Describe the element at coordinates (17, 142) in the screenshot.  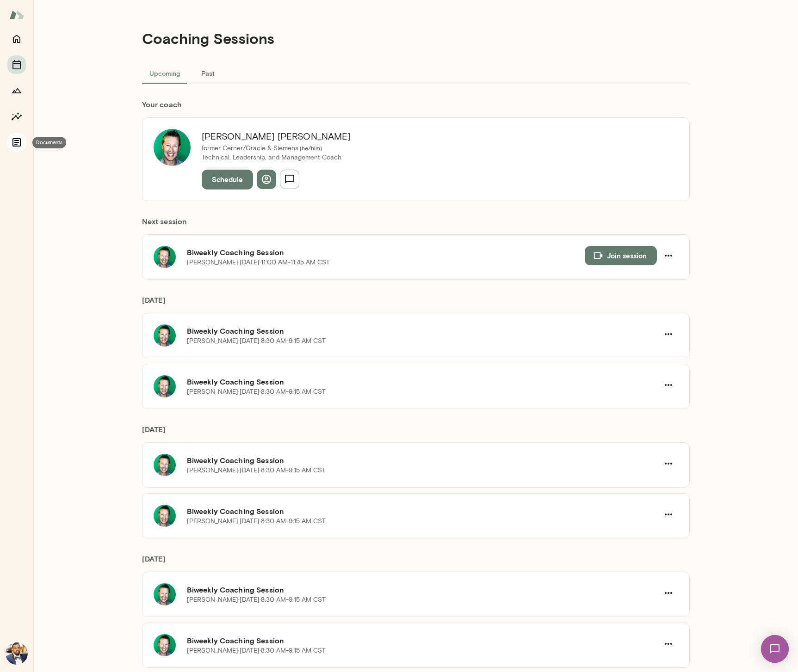
I see `button: Documents` at that location.